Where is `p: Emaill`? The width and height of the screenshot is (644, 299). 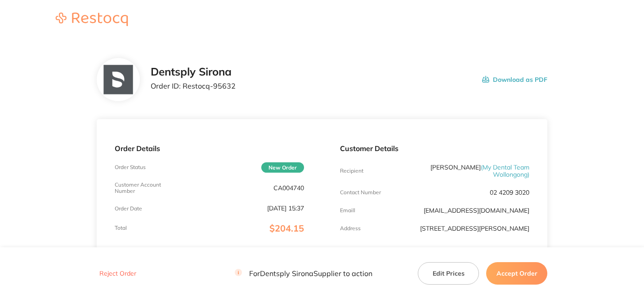 p: Emaill is located at coordinates (348, 211).